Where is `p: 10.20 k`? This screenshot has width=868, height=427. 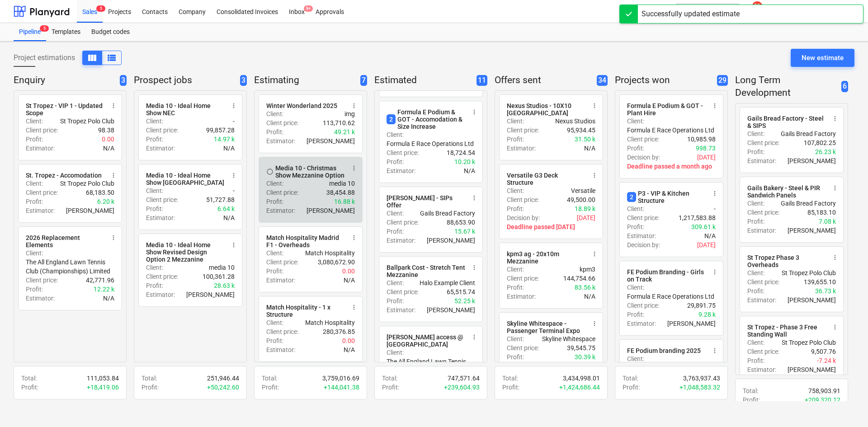 p: 10.20 k is located at coordinates (465, 161).